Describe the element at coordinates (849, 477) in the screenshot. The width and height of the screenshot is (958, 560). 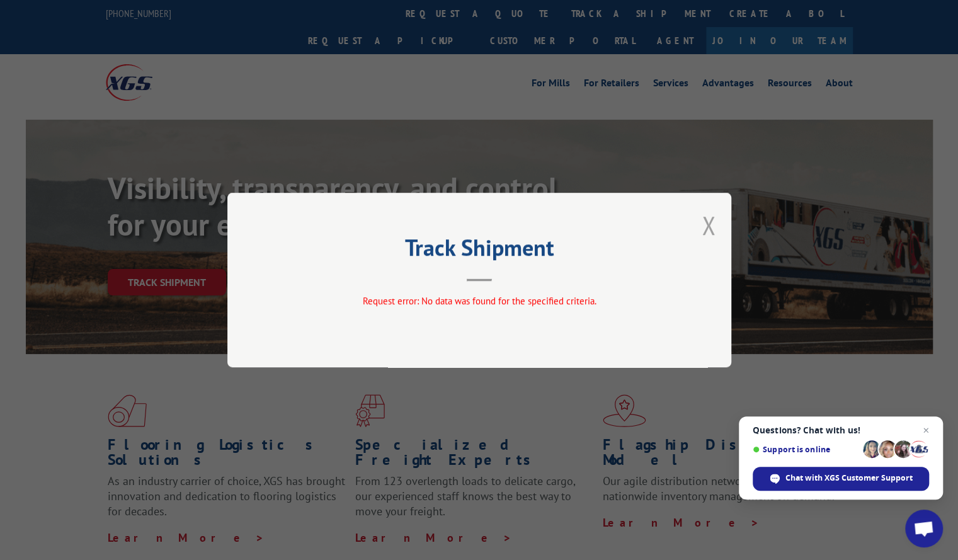
I see `span: Chat with XGS Customer Support` at that location.